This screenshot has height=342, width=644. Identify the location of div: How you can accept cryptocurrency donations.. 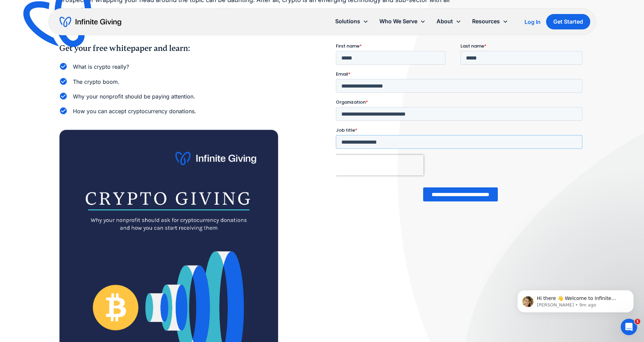
(134, 112).